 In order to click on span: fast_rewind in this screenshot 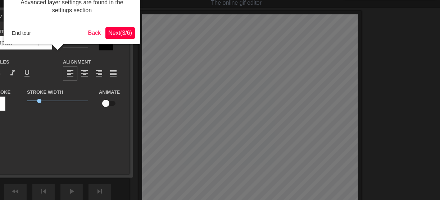, I will do `click(15, 192)`.